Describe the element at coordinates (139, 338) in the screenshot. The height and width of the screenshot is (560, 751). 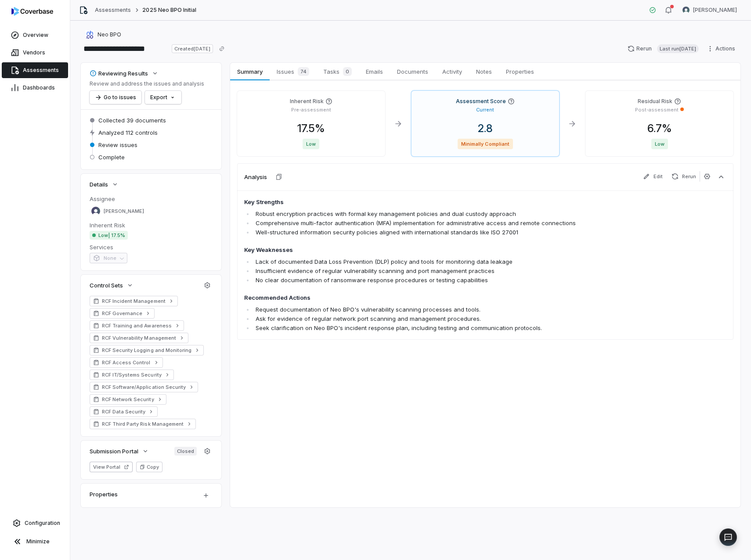
I see `a: RCF Vulnerability Management` at that location.